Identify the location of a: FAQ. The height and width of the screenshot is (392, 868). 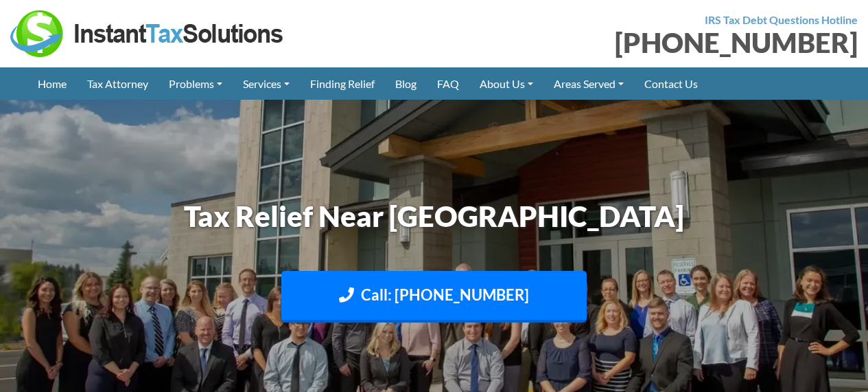
(448, 83).